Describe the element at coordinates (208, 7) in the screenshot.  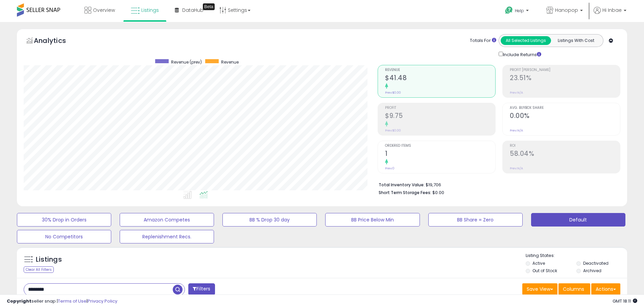
I see `div: Tooltip anchor` at that location.